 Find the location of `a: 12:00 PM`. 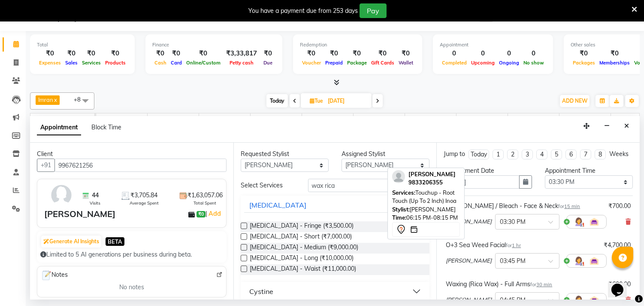

a: 12:00 PM is located at coordinates (162, 121).